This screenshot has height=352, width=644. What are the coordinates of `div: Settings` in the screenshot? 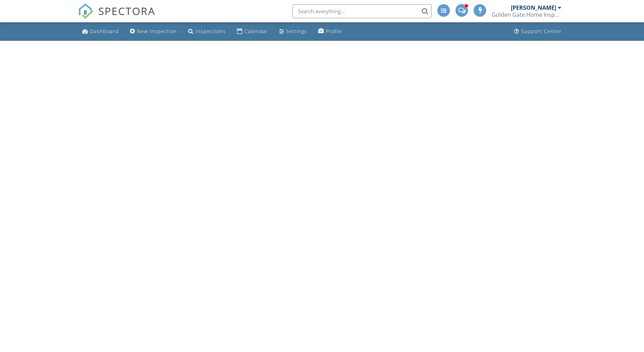 It's located at (297, 31).